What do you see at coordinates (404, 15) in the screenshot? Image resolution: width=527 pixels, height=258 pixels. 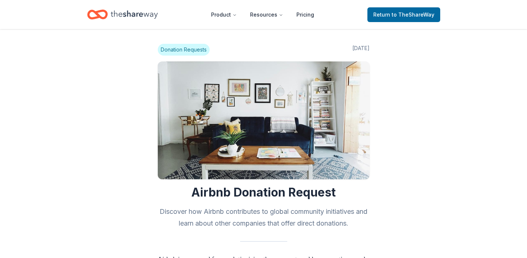 I see `span: Return` at bounding box center [404, 15].